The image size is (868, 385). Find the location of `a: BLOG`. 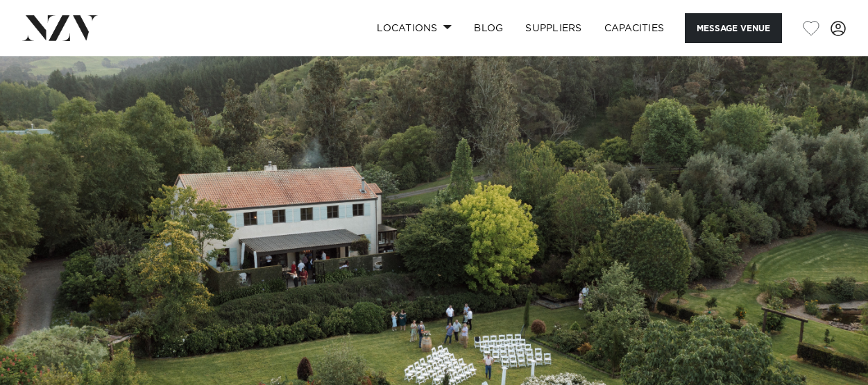

a: BLOG is located at coordinates (488, 28).